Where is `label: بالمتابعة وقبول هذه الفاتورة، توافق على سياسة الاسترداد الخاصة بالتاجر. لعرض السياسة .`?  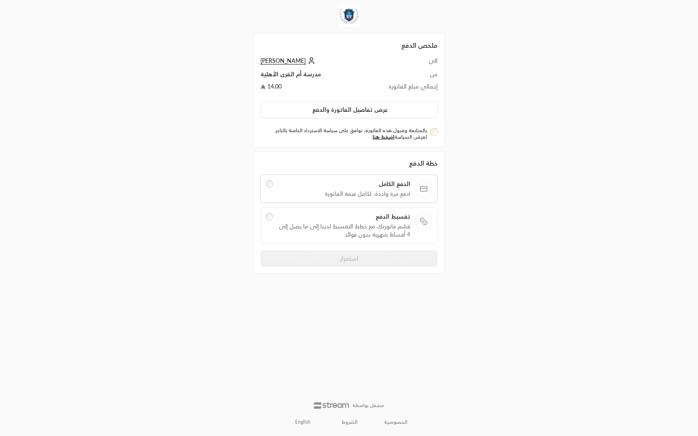
label: بالمتابعة وقبول هذه الفاتورة، توافق على سياسة الاسترداد الخاصة بالتاجر. لعرض السياسة . is located at coordinates (345, 134).